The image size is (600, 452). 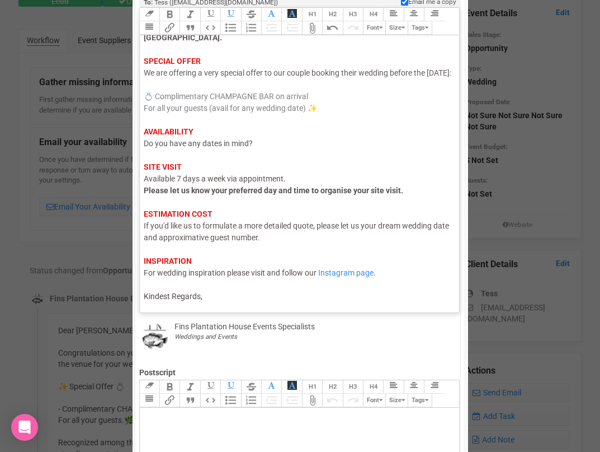 What do you see at coordinates (163, 167) in the screenshot?
I see `strong: SITE VISIT` at bounding box center [163, 167].